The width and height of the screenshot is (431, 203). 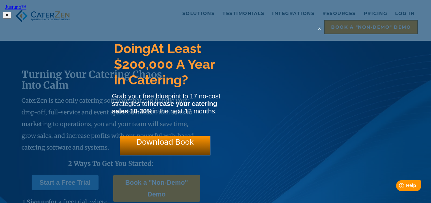 What do you see at coordinates (166, 104) in the screenshot?
I see `span: Grab your free blueprint to 17 no-cost strategies to in the next 12 months.` at bounding box center [166, 104].